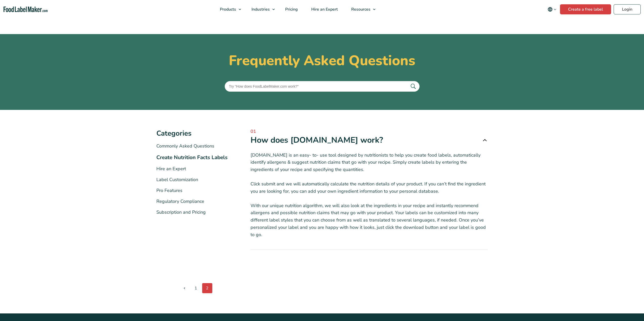  I want to click on p: With our unique nutrition algorithm, we will also look at the ingredients in your recipe and inst..., so click(369, 220).